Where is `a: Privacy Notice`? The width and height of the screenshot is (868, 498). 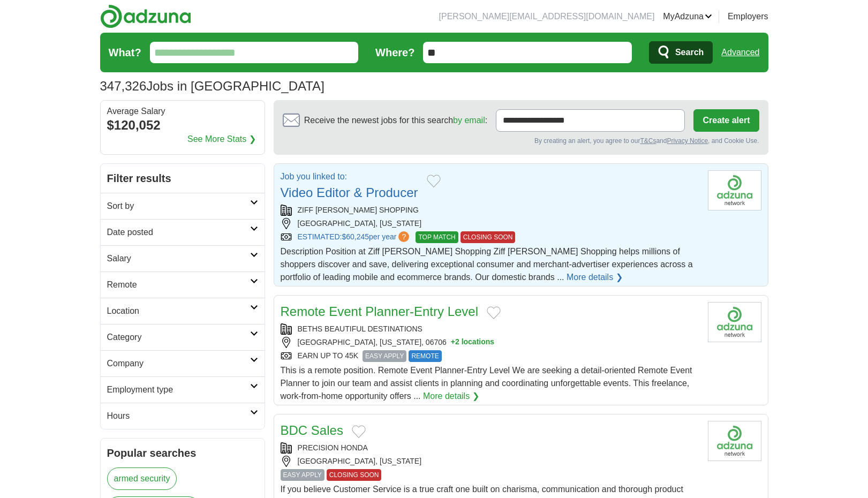
a: Privacy Notice is located at coordinates (687, 141).